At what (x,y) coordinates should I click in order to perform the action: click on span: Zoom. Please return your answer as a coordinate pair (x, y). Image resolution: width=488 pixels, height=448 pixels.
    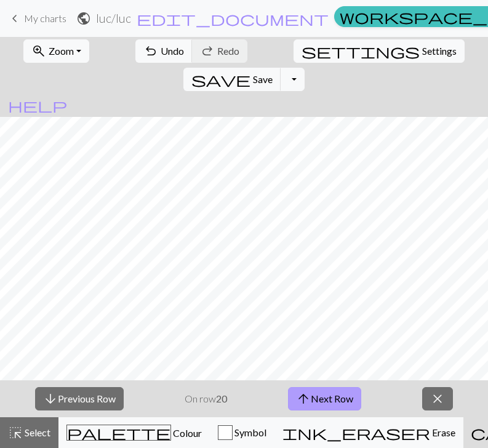
    Looking at the image, I should click on (61, 51).